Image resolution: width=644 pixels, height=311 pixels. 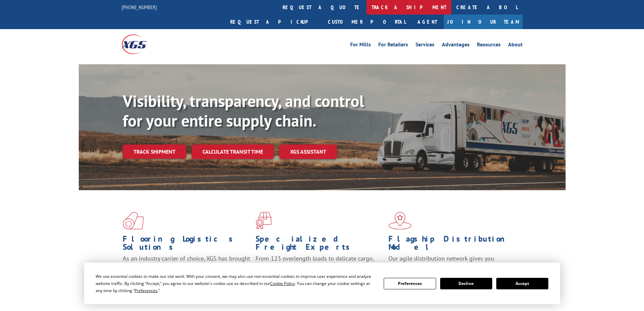 I want to click on h1: Flagship Distribution Model, so click(x=452, y=244).